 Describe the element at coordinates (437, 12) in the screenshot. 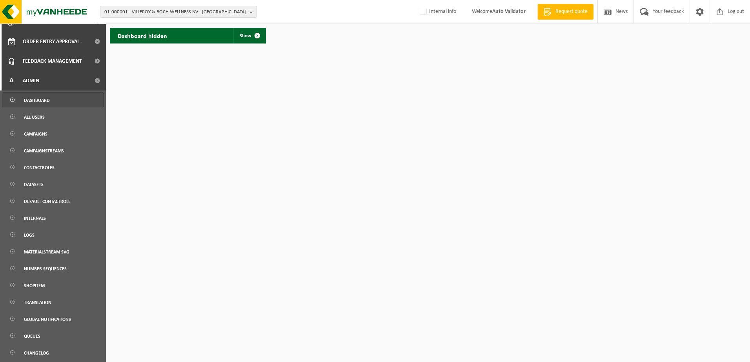

I see `label: Internal info` at that location.